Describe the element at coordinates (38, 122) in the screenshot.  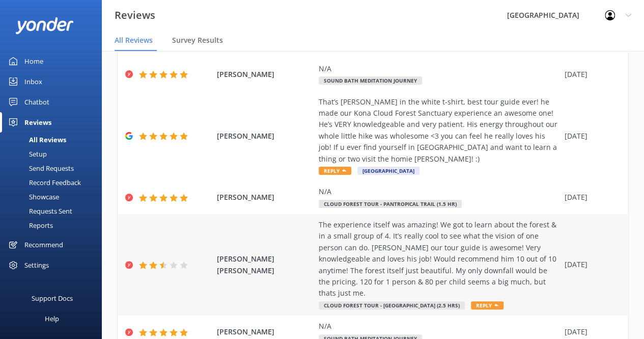
I see `div: Reviews` at that location.